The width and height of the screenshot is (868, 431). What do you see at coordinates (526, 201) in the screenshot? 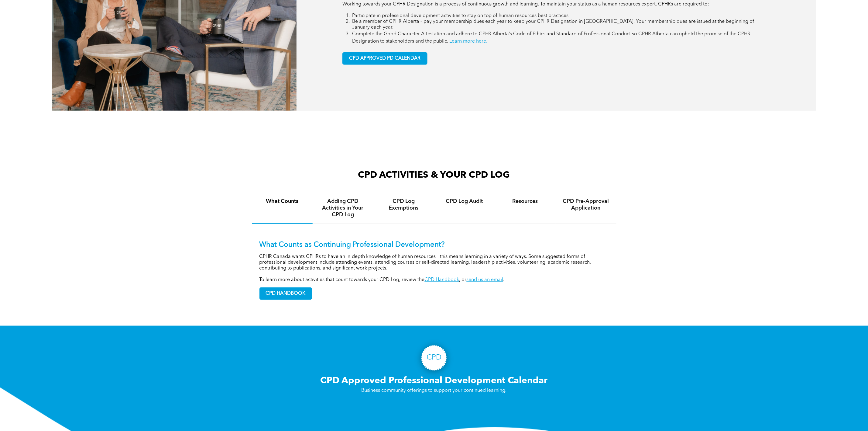
I see `h4: Resources` at bounding box center [526, 201].